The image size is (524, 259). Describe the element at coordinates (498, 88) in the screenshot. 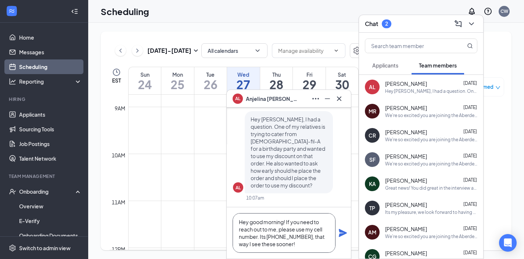

I see `span: down` at that location.